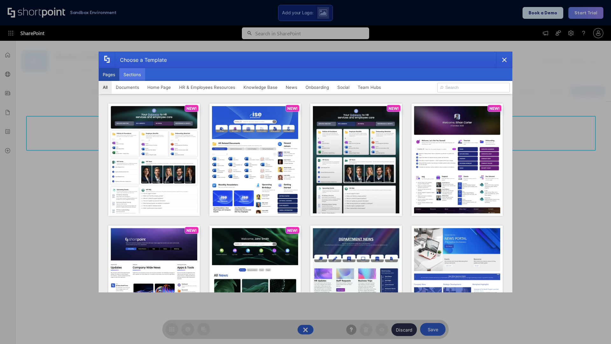  Describe the element at coordinates (159, 87) in the screenshot. I see `button: Home Page` at that location.